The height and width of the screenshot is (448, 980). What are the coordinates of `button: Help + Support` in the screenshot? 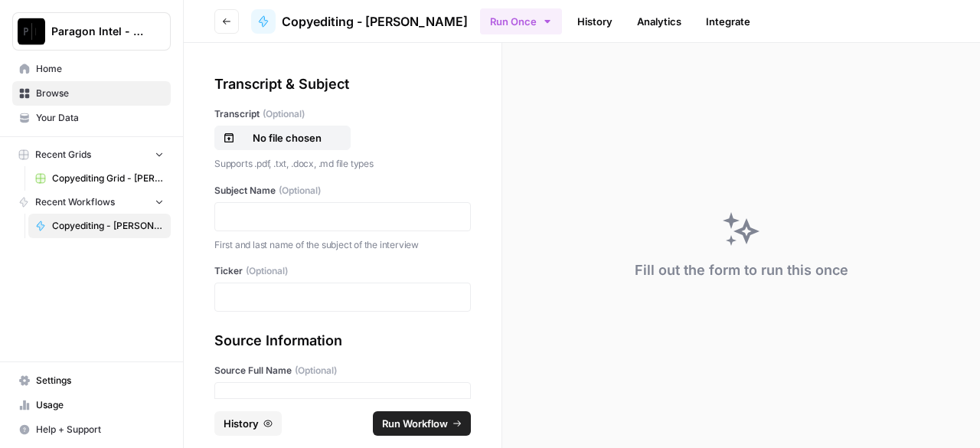 It's located at (91, 430).